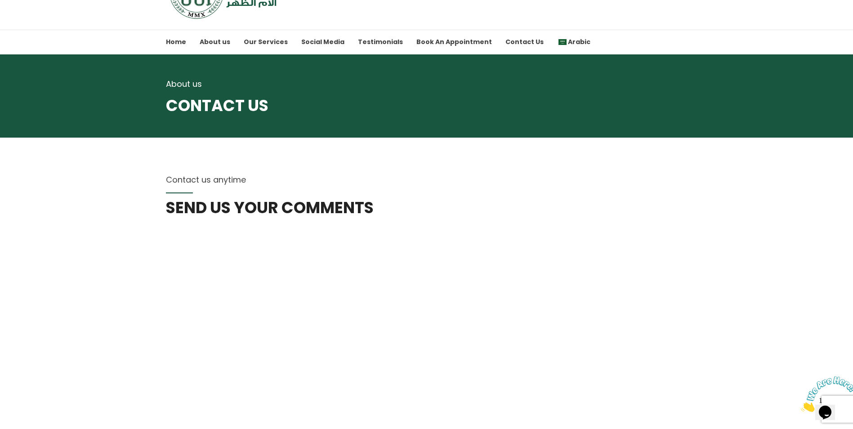 The height and width of the screenshot is (429, 853). I want to click on a: ArabicArabic, so click(574, 42).